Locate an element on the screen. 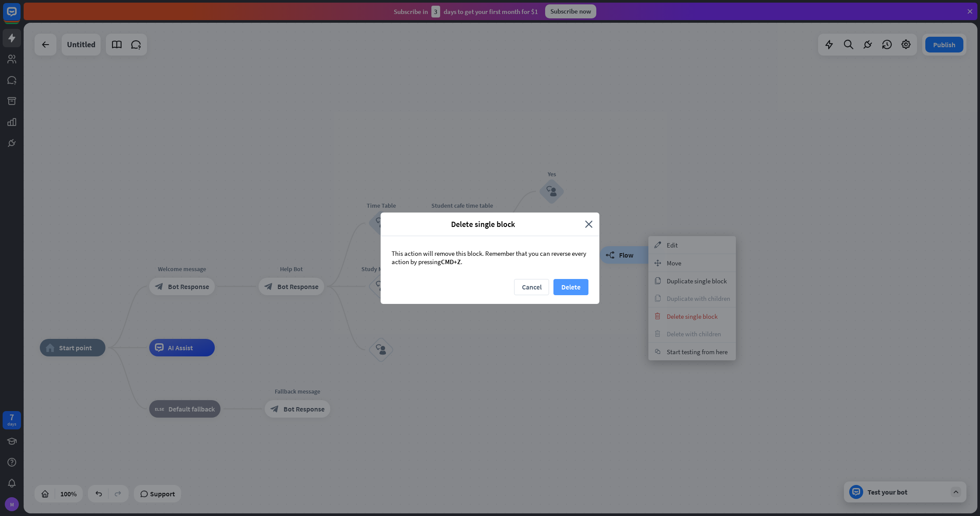 The width and height of the screenshot is (980, 516). button: Cancel is located at coordinates (532, 287).